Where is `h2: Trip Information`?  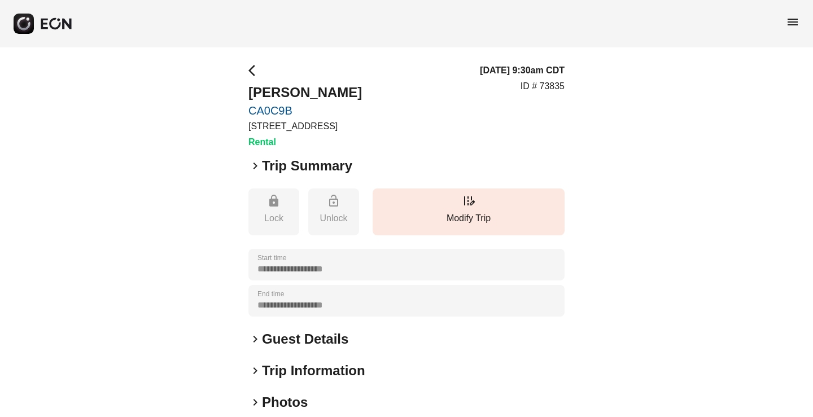 h2: Trip Information is located at coordinates (313, 371).